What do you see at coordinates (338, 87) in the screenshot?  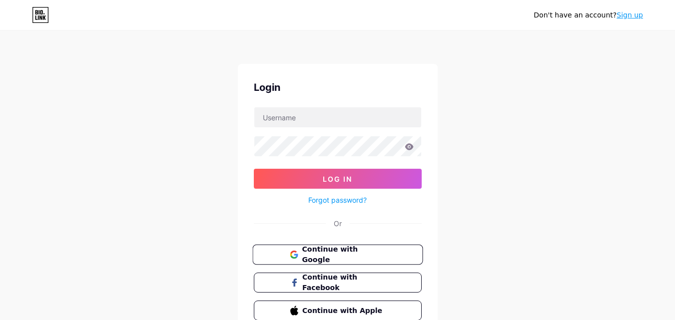 I see `div: Login` at bounding box center [338, 87].